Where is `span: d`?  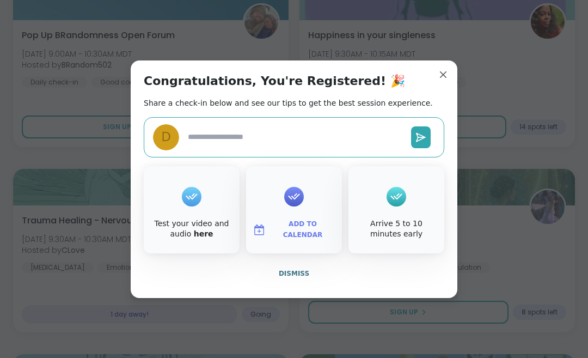 span: d is located at coordinates (166, 137).